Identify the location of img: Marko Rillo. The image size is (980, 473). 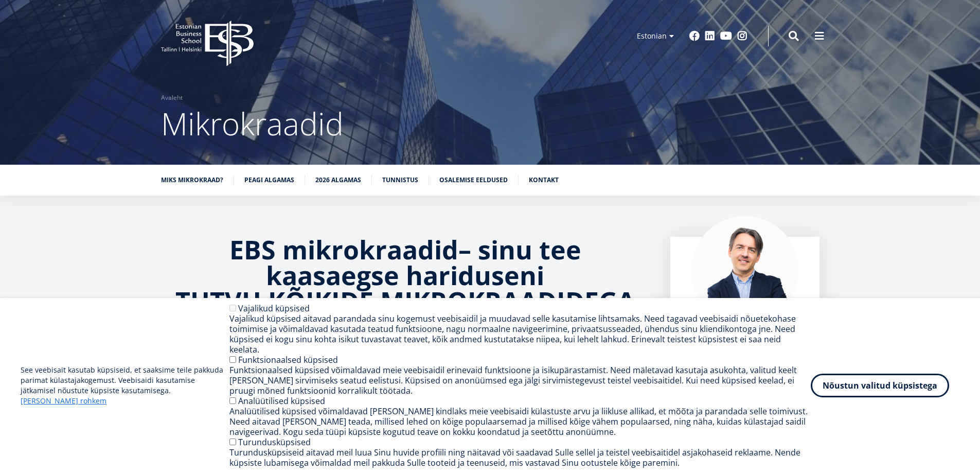
(745, 270).